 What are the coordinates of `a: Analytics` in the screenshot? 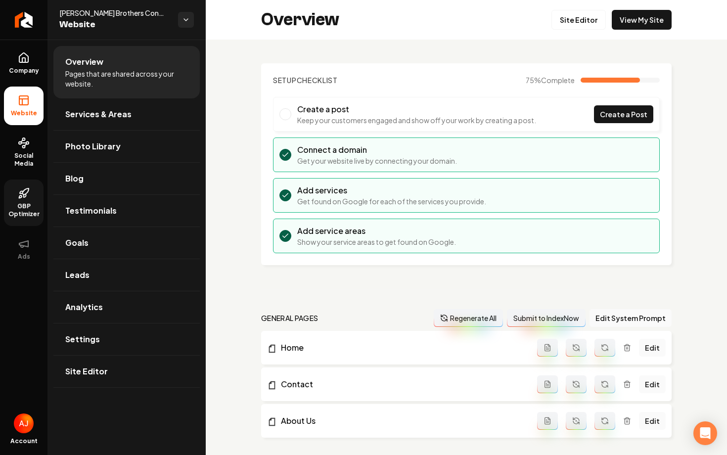 It's located at (127, 307).